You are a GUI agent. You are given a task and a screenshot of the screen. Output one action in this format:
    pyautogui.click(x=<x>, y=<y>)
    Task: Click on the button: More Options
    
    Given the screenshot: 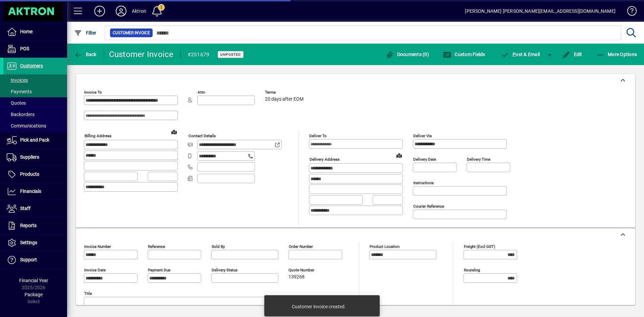 What is the action you would take?
    pyautogui.click(x=617, y=54)
    